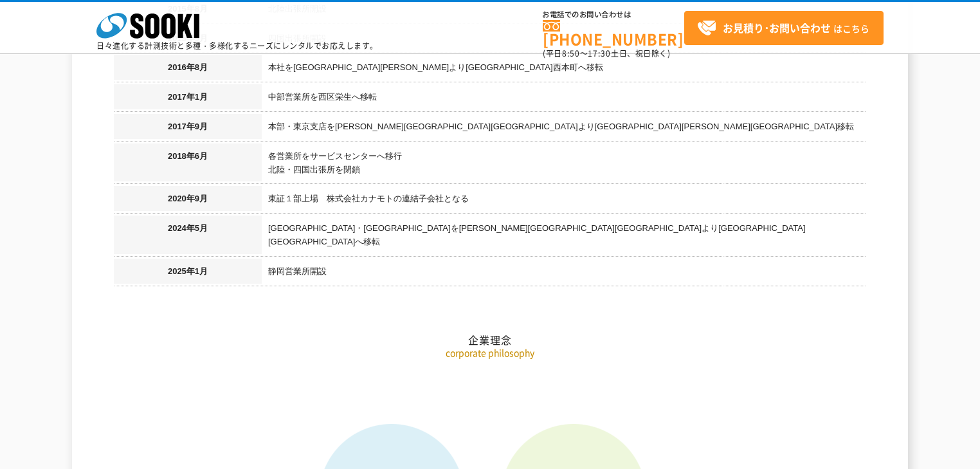  Describe the element at coordinates (188, 129) in the screenshot. I see `th: 2017年9月` at that location.